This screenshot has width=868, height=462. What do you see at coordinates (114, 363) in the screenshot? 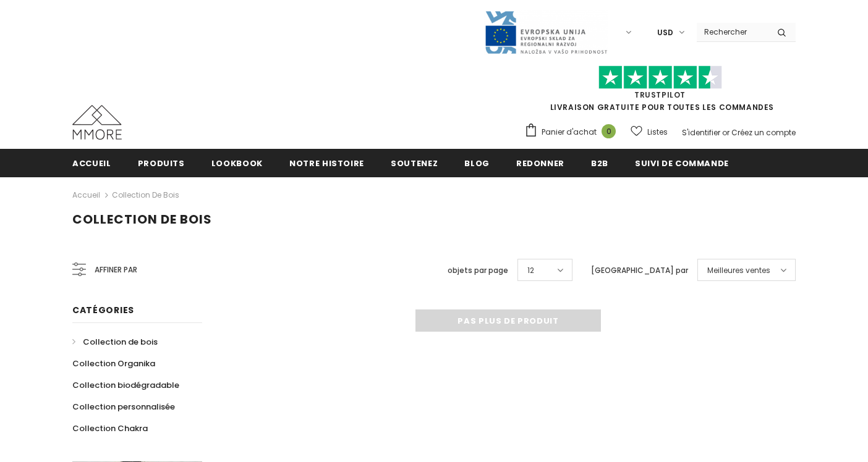
I see `span: Collection Organika` at bounding box center [114, 363].